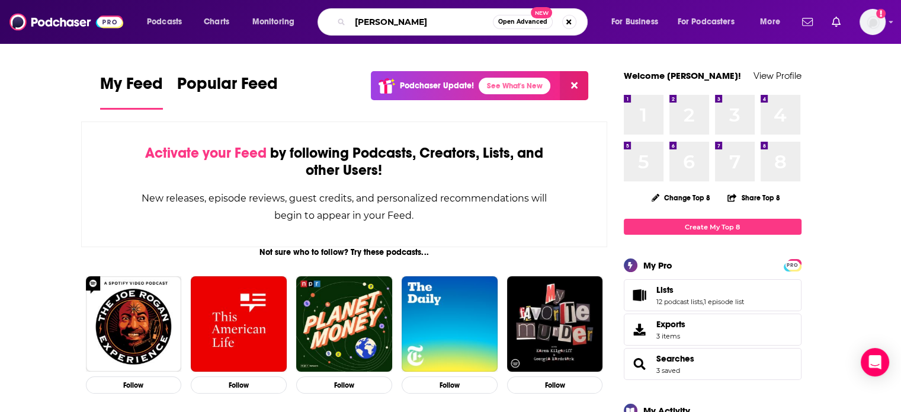  Describe the element at coordinates (770, 22) in the screenshot. I see `span: More` at that location.